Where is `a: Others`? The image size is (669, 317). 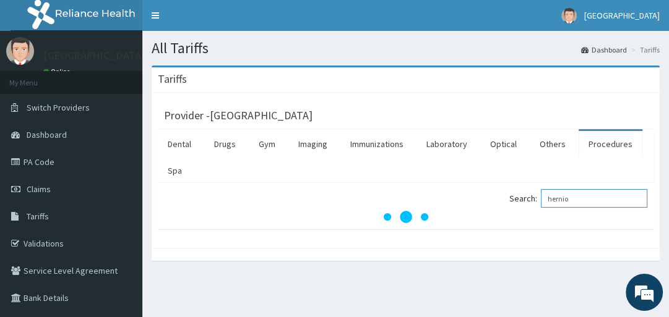
a: Others is located at coordinates (552, 144).